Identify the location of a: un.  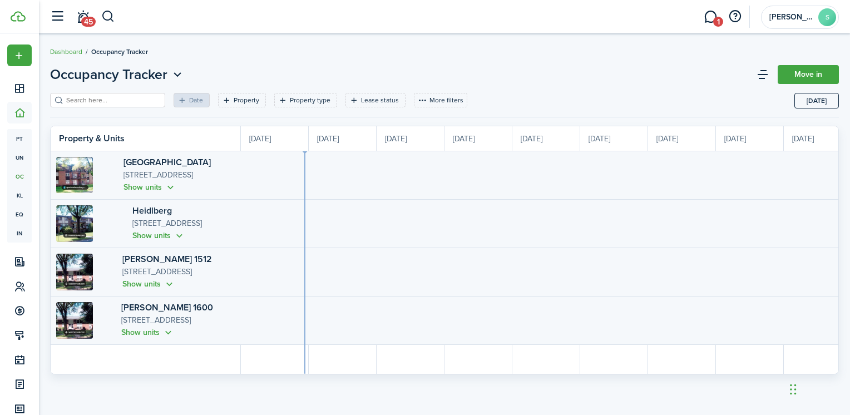
(19, 158).